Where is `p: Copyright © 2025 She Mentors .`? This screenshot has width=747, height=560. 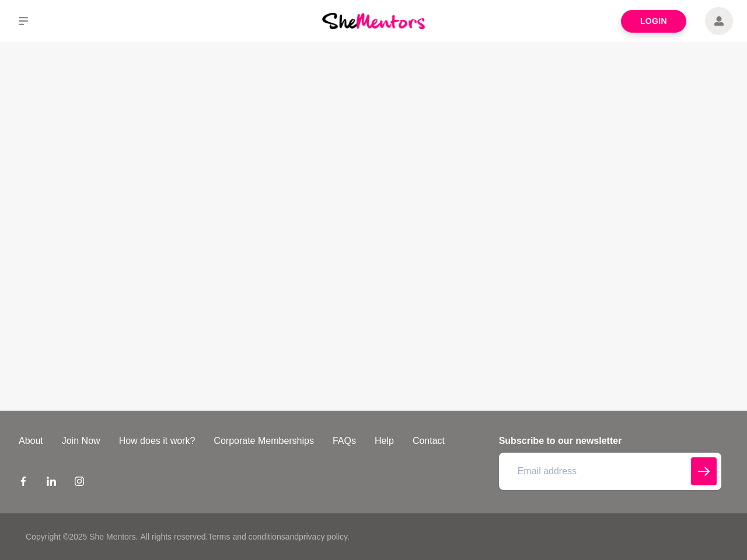 p: Copyright © 2025 She Mentors . is located at coordinates (82, 537).